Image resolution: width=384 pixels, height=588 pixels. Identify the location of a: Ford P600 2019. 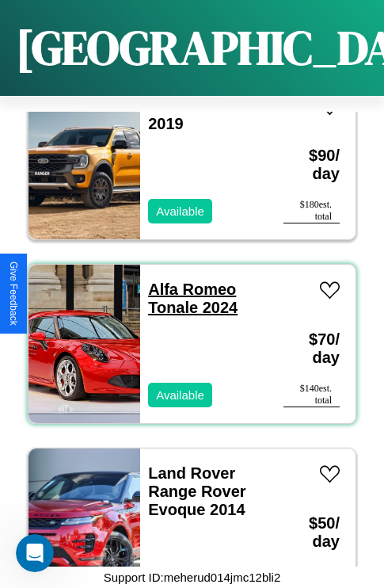
(186, 114).